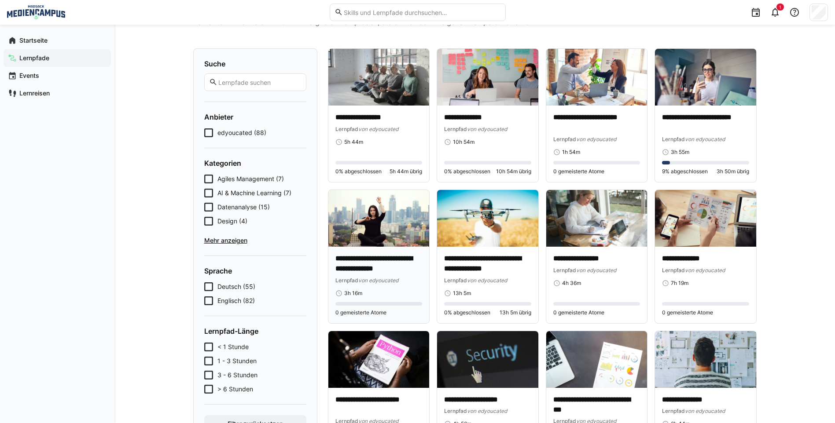  I want to click on span: 1 - 3 Stunden, so click(237, 361).